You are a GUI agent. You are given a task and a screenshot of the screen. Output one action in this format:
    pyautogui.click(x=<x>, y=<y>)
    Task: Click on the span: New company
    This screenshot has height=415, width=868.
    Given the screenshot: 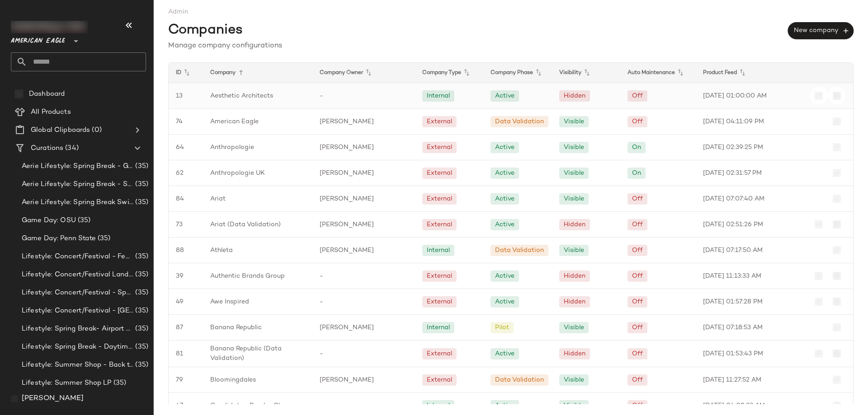 What is the action you would take?
    pyautogui.click(x=820, y=31)
    